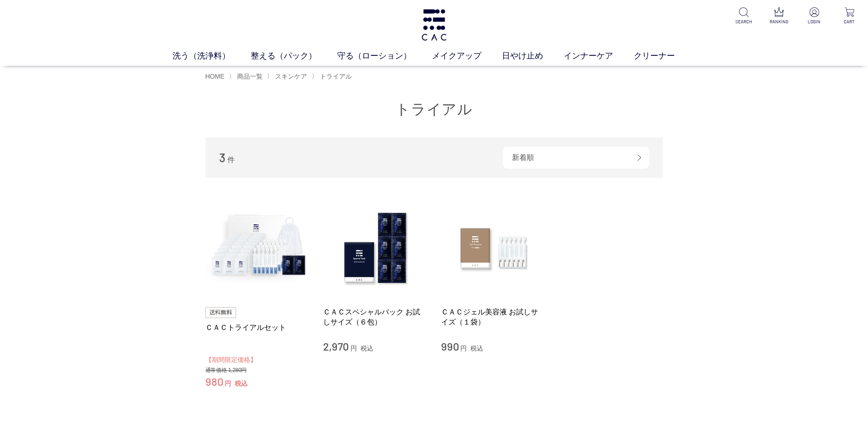  Describe the element at coordinates (384, 56) in the screenshot. I see `a: 守る（ローション）` at that location.